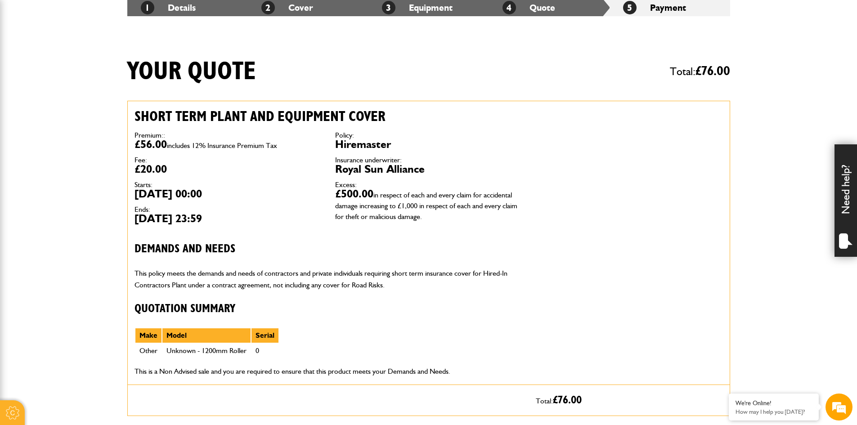 The width and height of the screenshot is (857, 425). I want to click on span: 4, so click(509, 8).